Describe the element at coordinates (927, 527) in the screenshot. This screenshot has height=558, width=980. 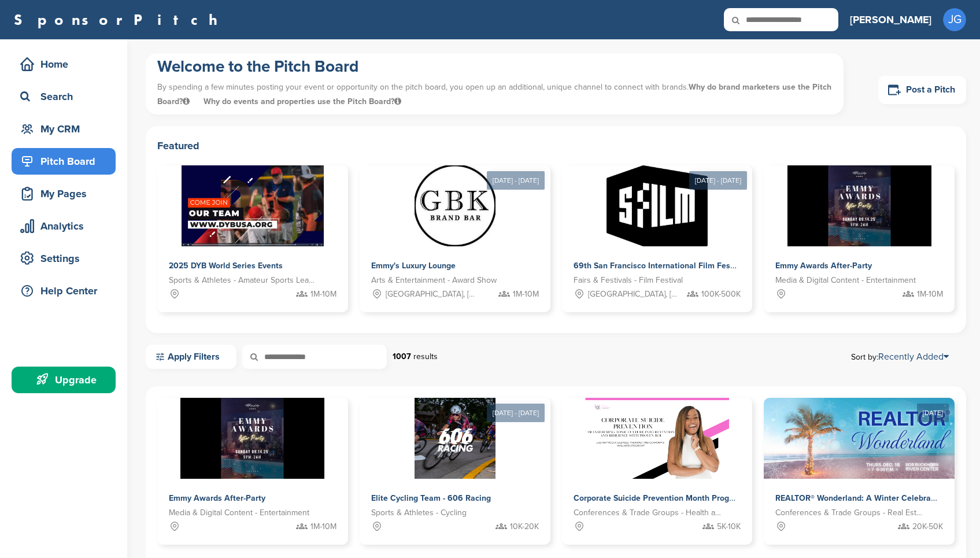
I see `span: 20K-50K` at that location.